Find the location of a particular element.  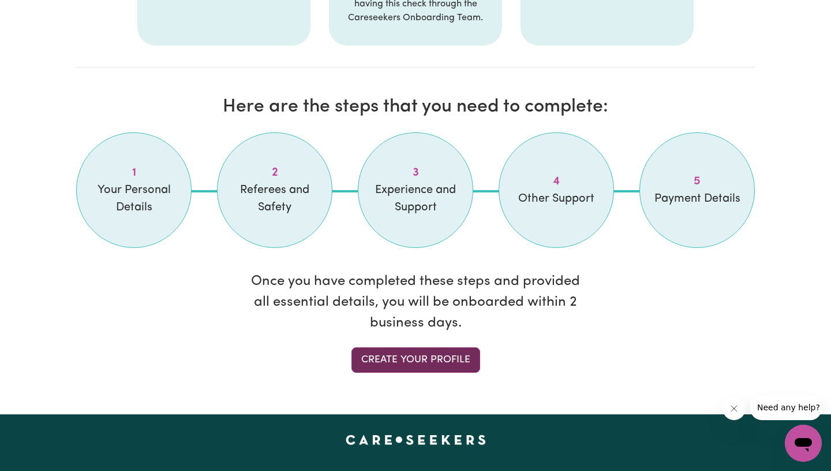

span: Referees and Safety is located at coordinates (275, 199).